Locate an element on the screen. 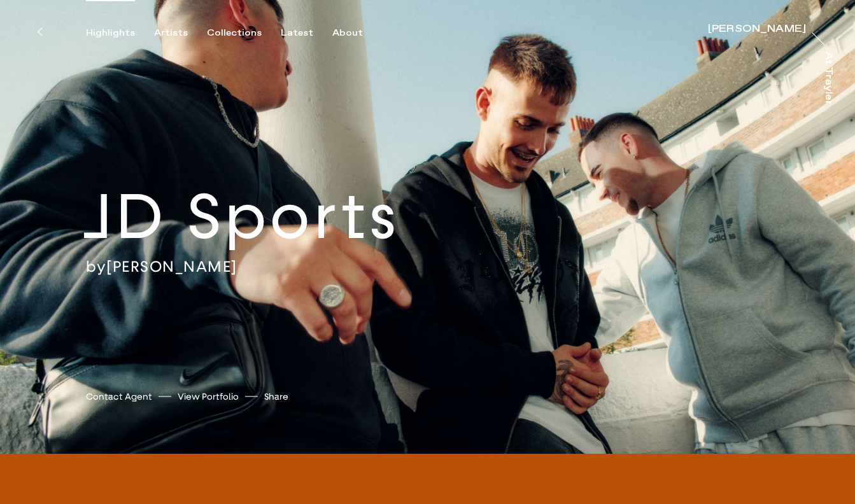 This screenshot has height=504, width=855. a: At Trayler is located at coordinates (828, 77).